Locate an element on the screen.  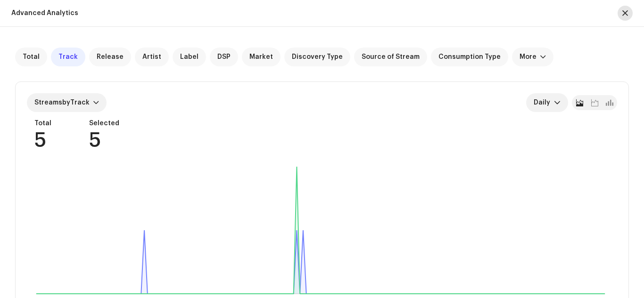
span: Source of Stream is located at coordinates (390, 57).